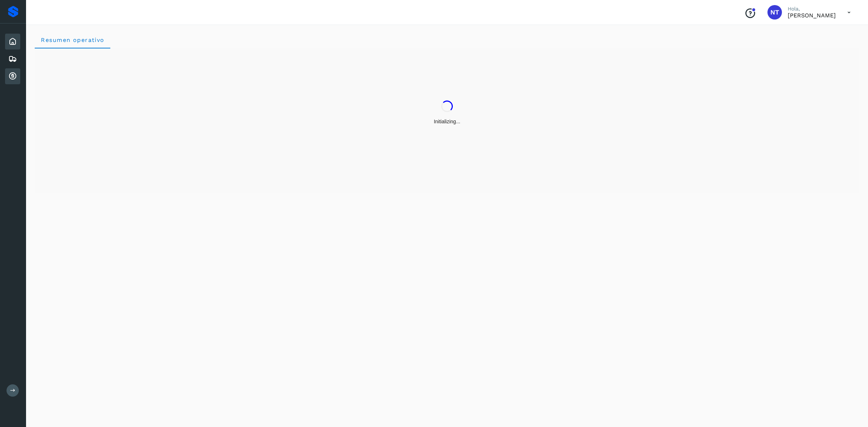 The width and height of the screenshot is (868, 427). I want to click on div: Cuentas por cobrar, so click(12, 76).